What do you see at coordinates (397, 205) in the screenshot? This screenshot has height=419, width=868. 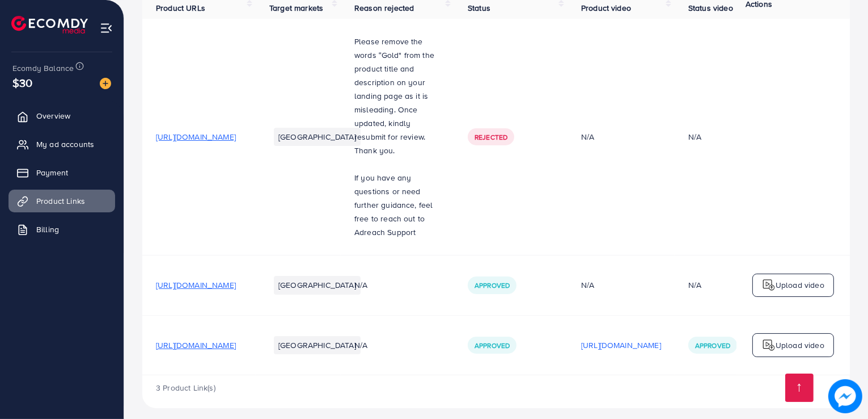 I see `p: If you have any questions or need further guidance, feel free to reach out to Adreach Support` at bounding box center [397, 205].